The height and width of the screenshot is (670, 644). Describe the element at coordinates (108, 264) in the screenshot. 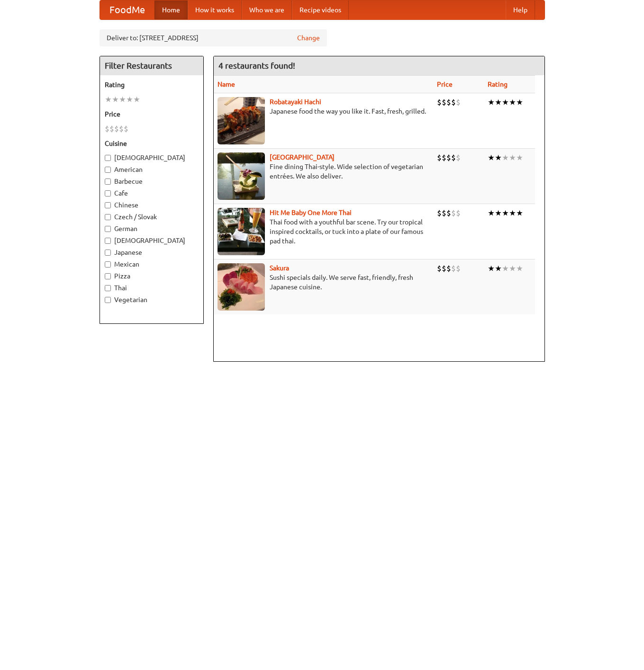

I see `input: Mexican` at that location.